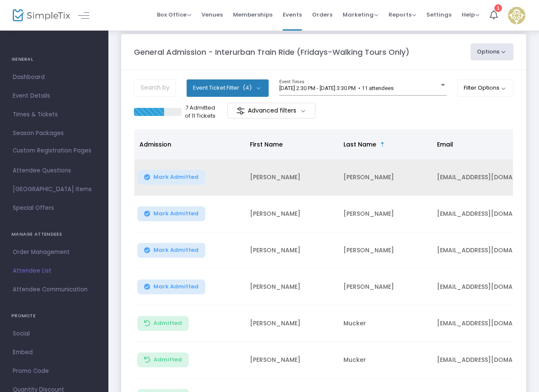 The image size is (539, 392). Describe the element at coordinates (54, 96) in the screenshot. I see `span: Event Details` at that location.